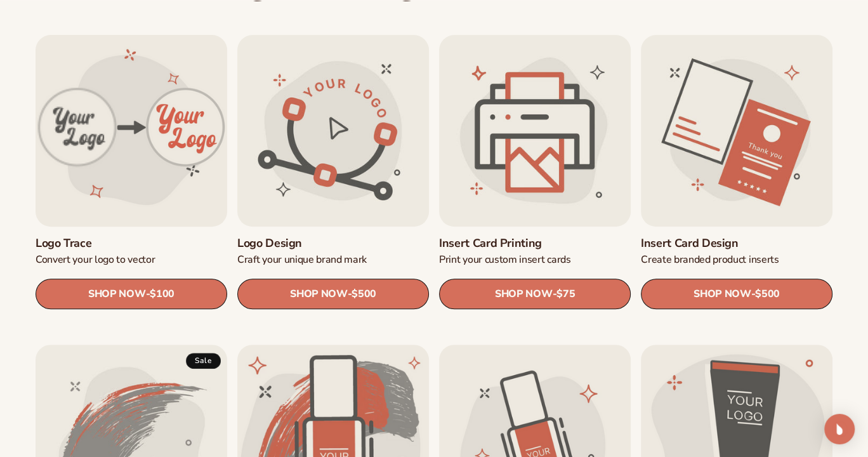  I want to click on a: Logo trace, so click(131, 244).